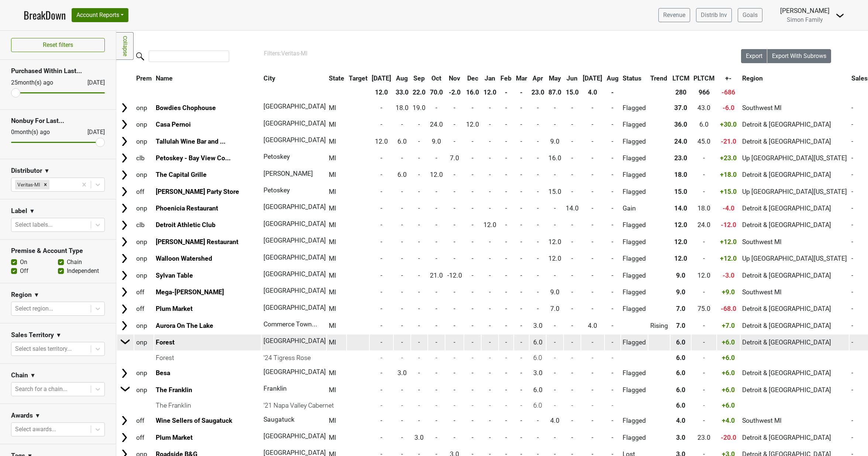 The height and width of the screenshot is (456, 868). Describe the element at coordinates (419, 78) in the screenshot. I see `th: Sep: activate to sort column ascending` at that location.